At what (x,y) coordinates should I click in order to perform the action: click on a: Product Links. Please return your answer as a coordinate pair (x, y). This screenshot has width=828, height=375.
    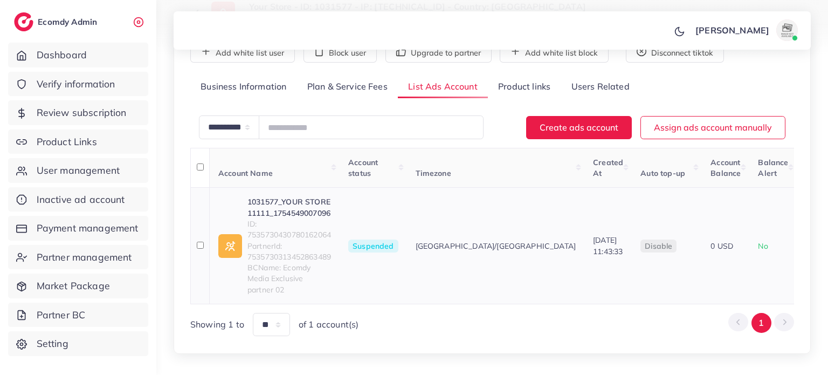
    Looking at the image, I should click on (78, 142).